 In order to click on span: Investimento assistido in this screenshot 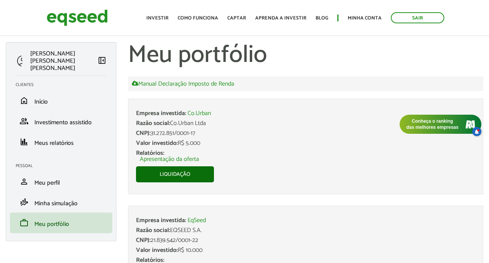, I will do `click(63, 122)`.